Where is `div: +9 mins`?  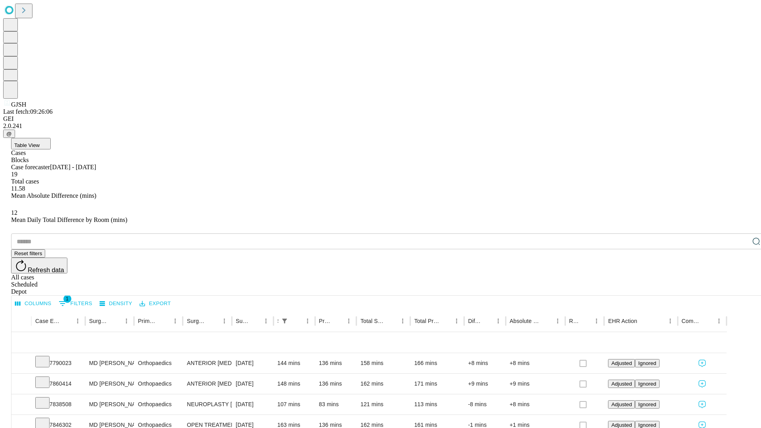 div: +9 mins is located at coordinates (485, 384).